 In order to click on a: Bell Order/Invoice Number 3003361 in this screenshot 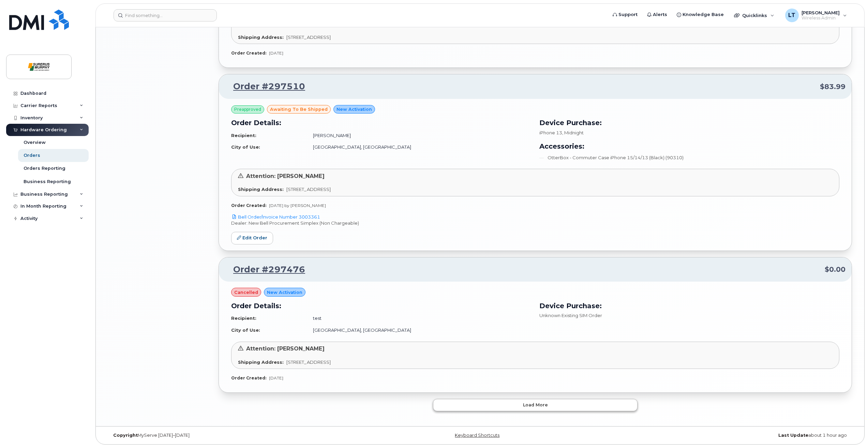, I will do `click(276, 216)`.